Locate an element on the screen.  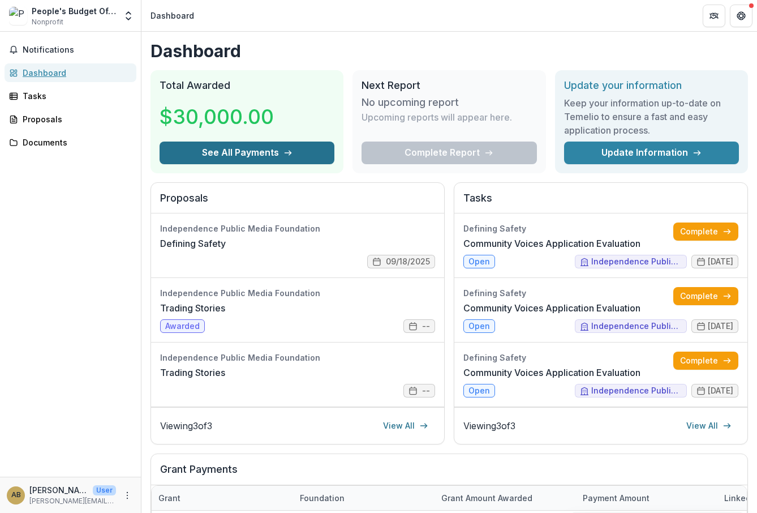
h3: No upcoming report is located at coordinates (410, 102).